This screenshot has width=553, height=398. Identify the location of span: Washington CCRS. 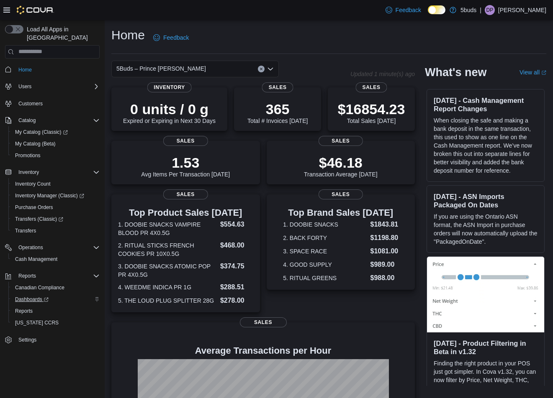
(56, 323).